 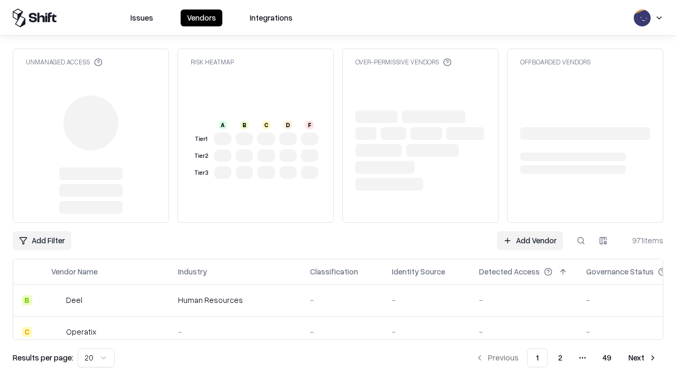 What do you see at coordinates (223, 125) in the screenshot?
I see `div: A` at bounding box center [223, 125].